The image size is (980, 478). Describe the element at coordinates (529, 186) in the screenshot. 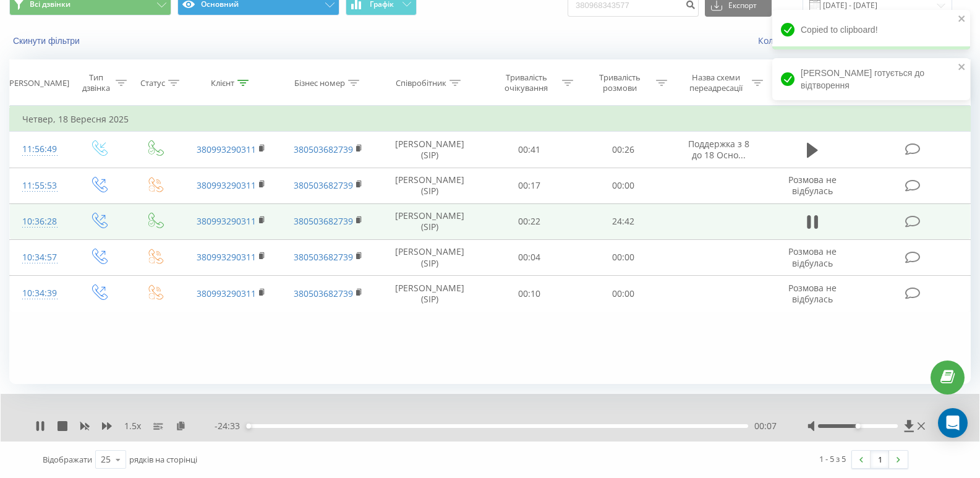

I see `td: 00:17` at that location.